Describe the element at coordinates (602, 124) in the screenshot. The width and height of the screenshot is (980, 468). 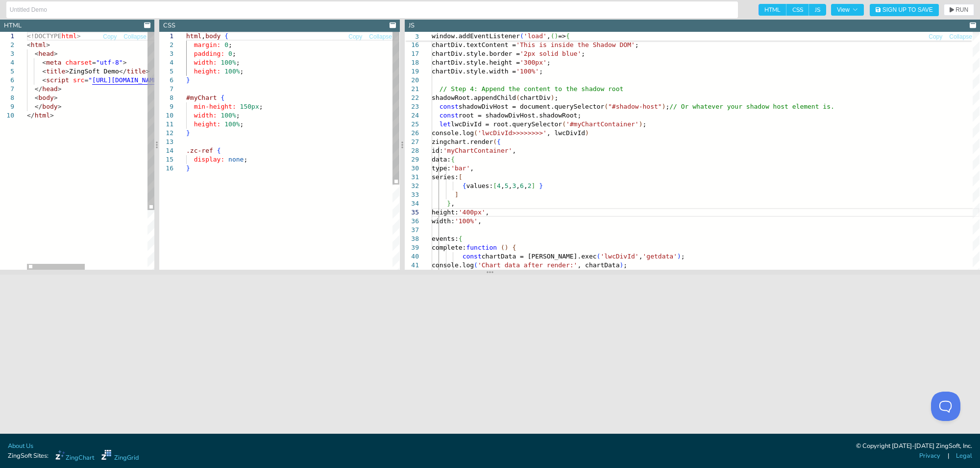
I see `span: '#myChartContainer'` at that location.